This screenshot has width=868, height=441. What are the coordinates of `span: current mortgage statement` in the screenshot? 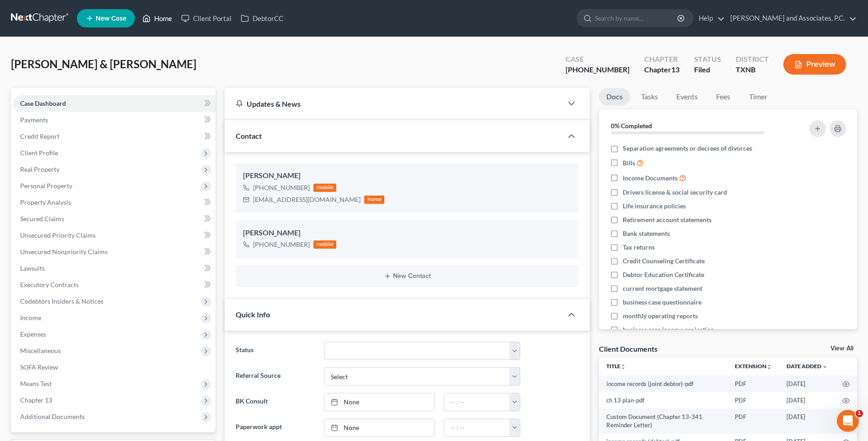 It's located at (662, 289).